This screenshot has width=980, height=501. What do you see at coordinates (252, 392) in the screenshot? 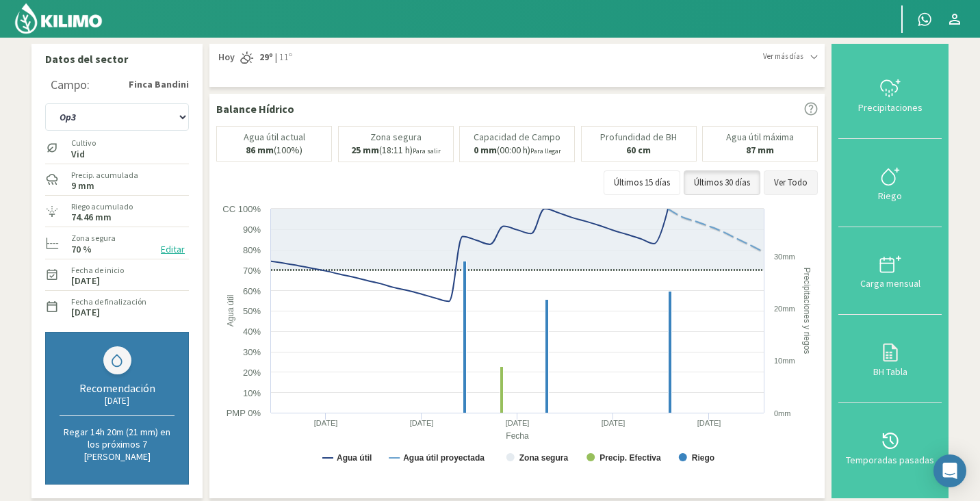
I see `text: 10%` at bounding box center [252, 392].